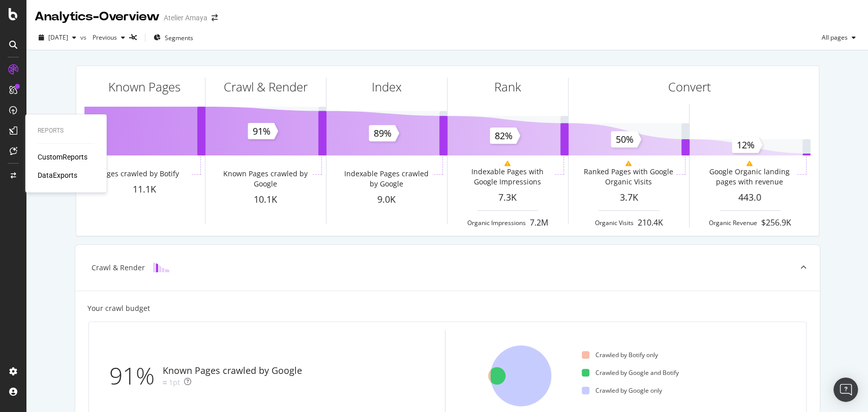  Describe the element at coordinates (630, 372) in the screenshot. I see `div: Crawled by Google and Botify` at that location.